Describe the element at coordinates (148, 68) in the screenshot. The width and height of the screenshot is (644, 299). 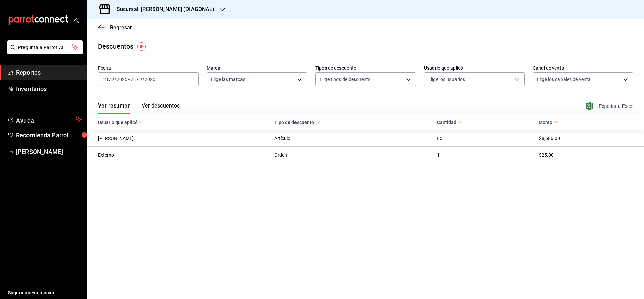
I see `label: Fecha` at that location.